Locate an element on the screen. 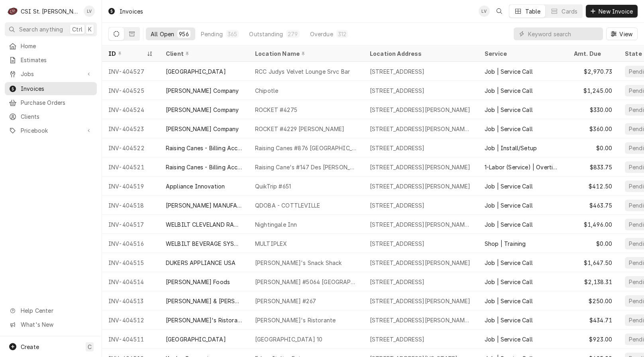 Image resolution: width=644 pixels, height=357 pixels. span: Jobs is located at coordinates (51, 74).